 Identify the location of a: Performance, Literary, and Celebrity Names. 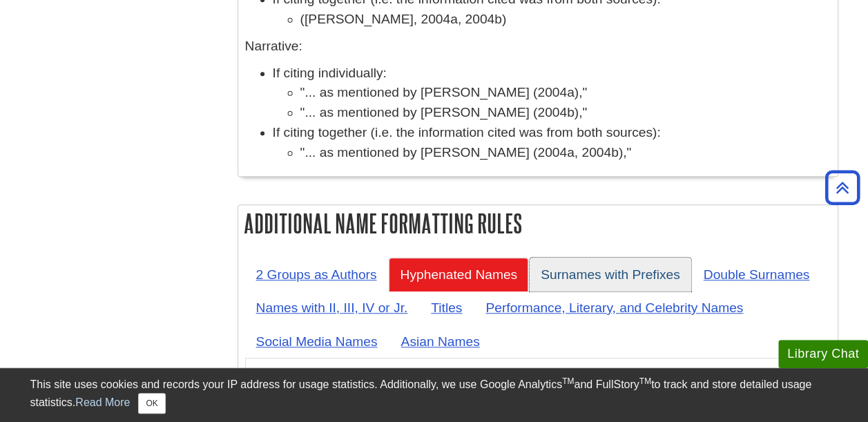
(614, 307).